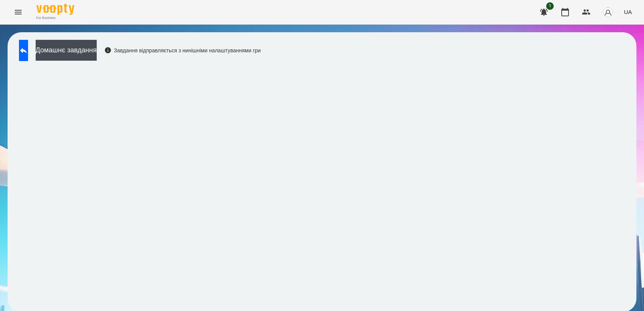 The width and height of the screenshot is (644, 311). What do you see at coordinates (66, 50) in the screenshot?
I see `button: Домашнє завдання` at bounding box center [66, 50].